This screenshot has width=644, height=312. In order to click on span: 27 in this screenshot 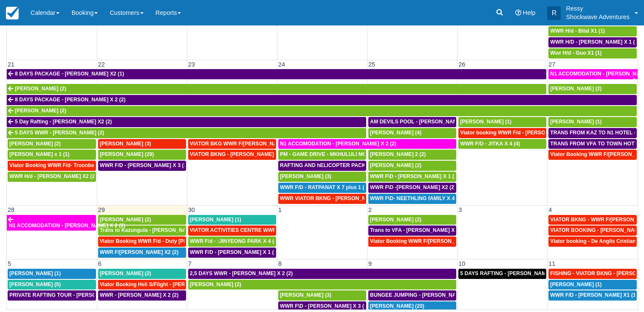, I will do `click(552, 65)`.